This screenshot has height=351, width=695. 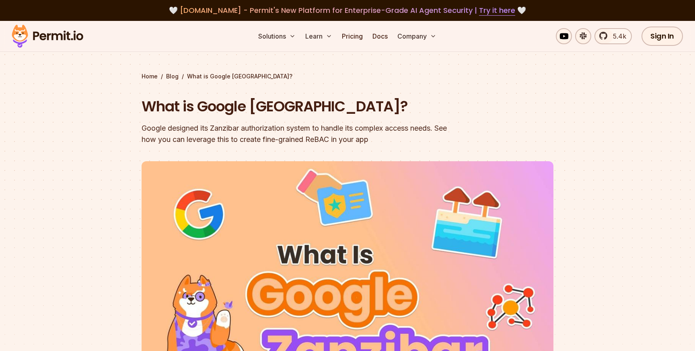 What do you see at coordinates (47, 36) in the screenshot?
I see `img: Permit logo` at bounding box center [47, 36].